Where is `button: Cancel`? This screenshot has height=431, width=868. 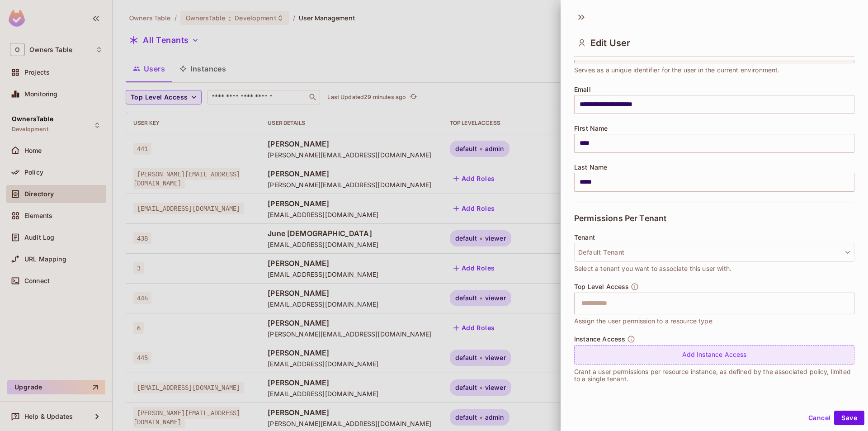 button: Cancel is located at coordinates (819, 418).